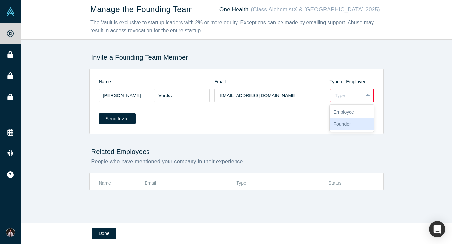  What do you see at coordinates (182, 95) in the screenshot?
I see `input: Last` at bounding box center [182, 95].